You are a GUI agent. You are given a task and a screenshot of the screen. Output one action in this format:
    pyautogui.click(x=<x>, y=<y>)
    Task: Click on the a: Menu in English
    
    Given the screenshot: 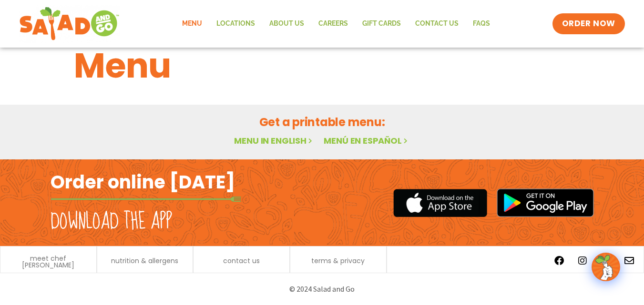 What is the action you would take?
    pyautogui.click(x=274, y=140)
    